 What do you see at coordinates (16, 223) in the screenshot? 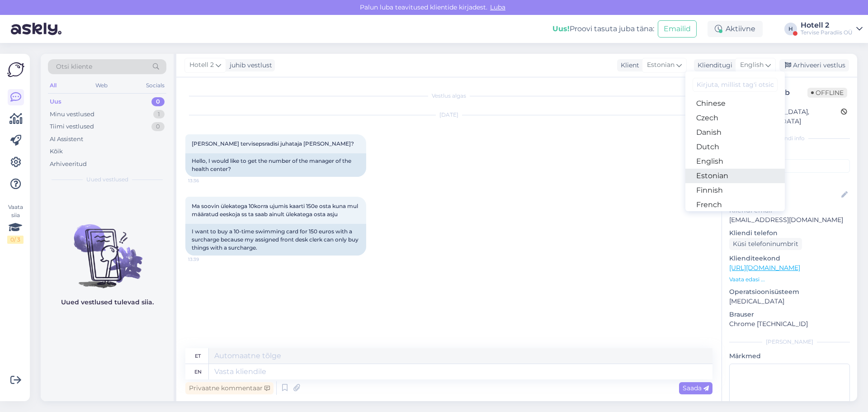
I see `div: Vaata siia` at bounding box center [16, 223].